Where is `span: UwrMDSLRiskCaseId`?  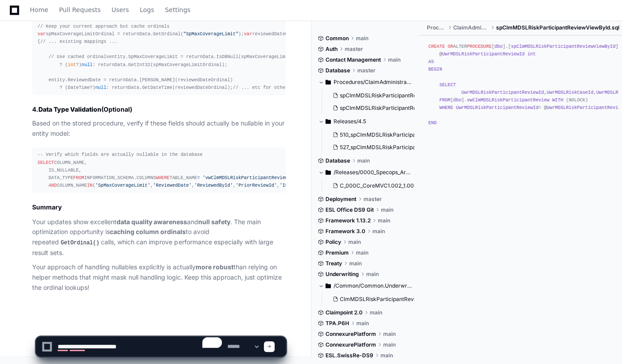 span: UwrMDSLRiskCaseId is located at coordinates (570, 92).